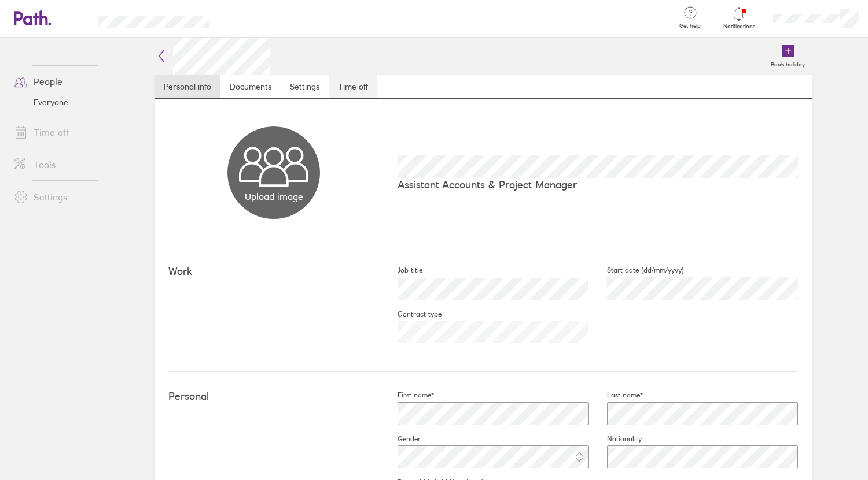 The width and height of the screenshot is (868, 480). What do you see at coordinates (51, 164) in the screenshot?
I see `a: Tools` at bounding box center [51, 164].